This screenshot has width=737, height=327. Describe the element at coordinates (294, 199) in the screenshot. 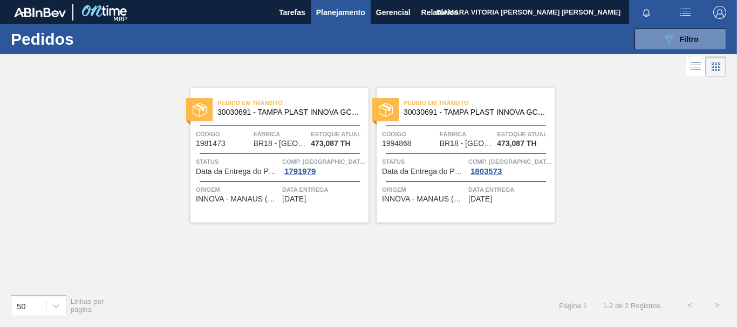

I see `span: 18/08/2025` at that location.